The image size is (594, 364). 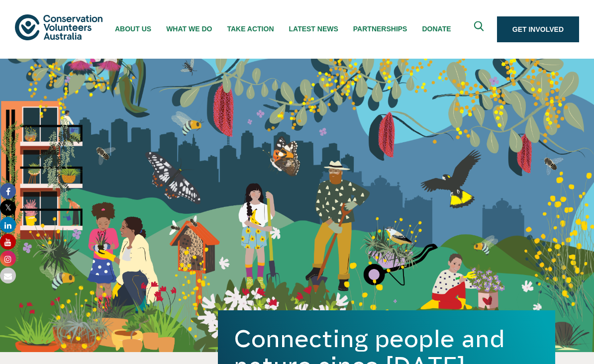 What do you see at coordinates (250, 29) in the screenshot?
I see `span: Take Action` at bounding box center [250, 29].